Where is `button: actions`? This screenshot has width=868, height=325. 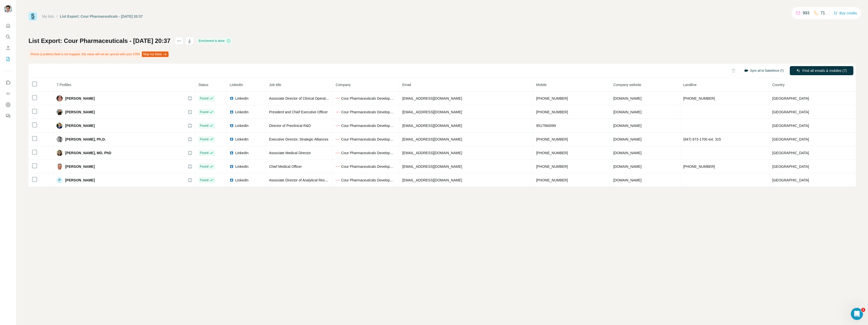
button: actions is located at coordinates (179, 41).